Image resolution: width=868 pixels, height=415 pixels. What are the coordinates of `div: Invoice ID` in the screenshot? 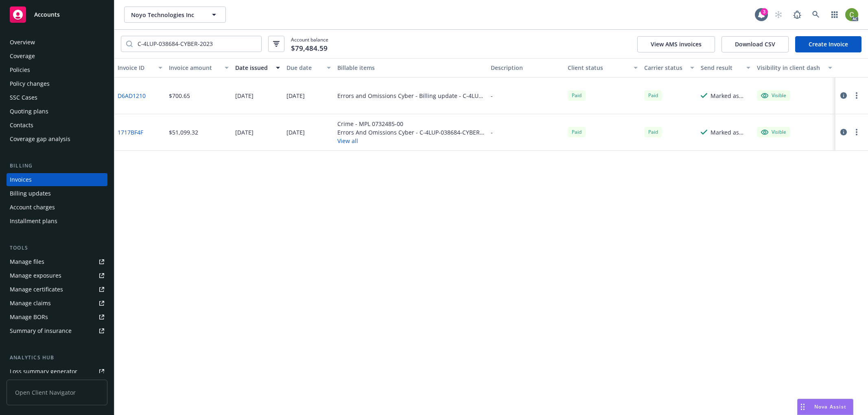 It's located at (135, 68).